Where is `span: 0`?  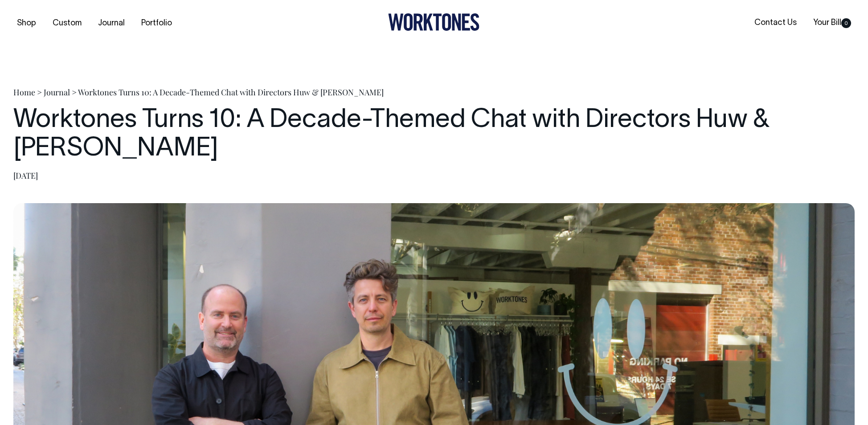
span: 0 is located at coordinates (846, 23).